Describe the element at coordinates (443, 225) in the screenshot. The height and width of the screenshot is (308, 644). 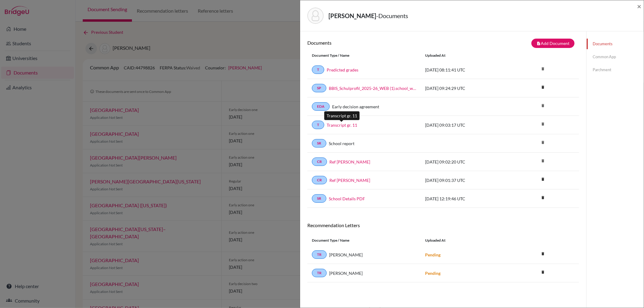
I see `h6: Recommendation Letters` at that location.